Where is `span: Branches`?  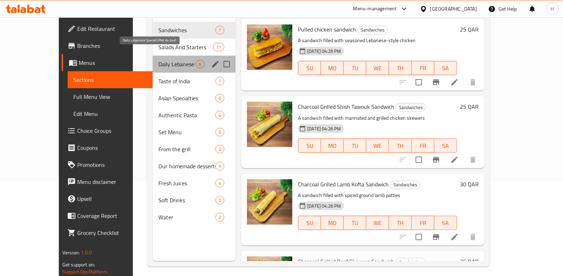
span: Branches is located at coordinates (112, 46).